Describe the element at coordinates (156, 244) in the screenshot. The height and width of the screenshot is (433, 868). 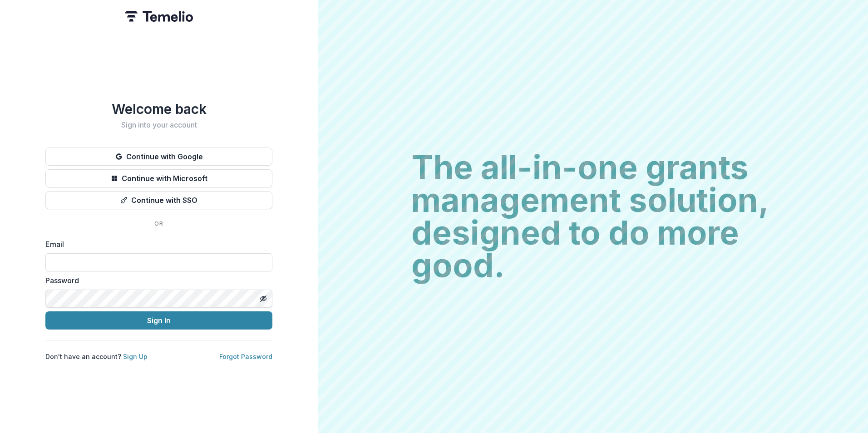
I see `label: Email` at that location.